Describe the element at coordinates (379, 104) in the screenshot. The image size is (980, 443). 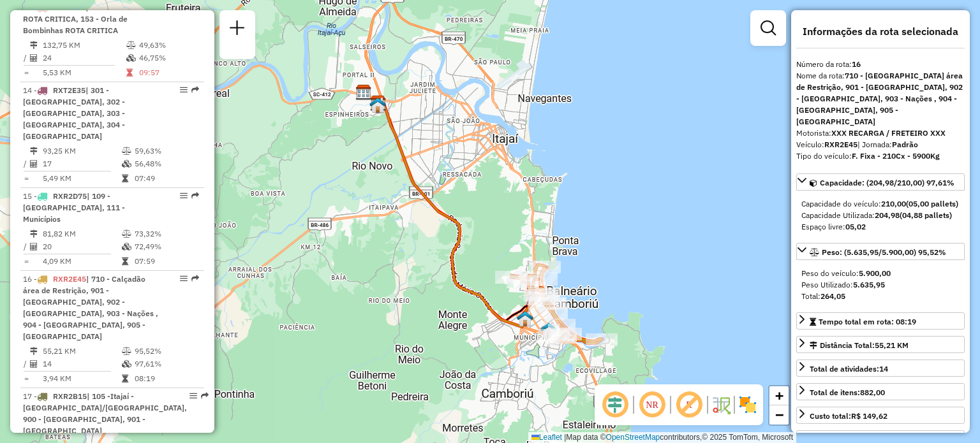
I see `img: CDD Camboriú` at that location.